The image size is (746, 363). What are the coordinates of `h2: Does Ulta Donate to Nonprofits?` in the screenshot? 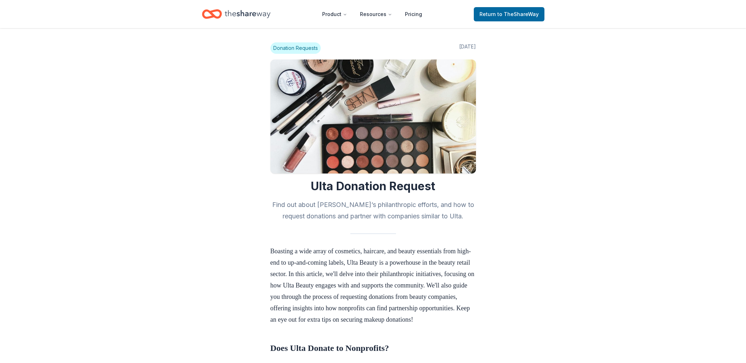 It's located at (373, 348).